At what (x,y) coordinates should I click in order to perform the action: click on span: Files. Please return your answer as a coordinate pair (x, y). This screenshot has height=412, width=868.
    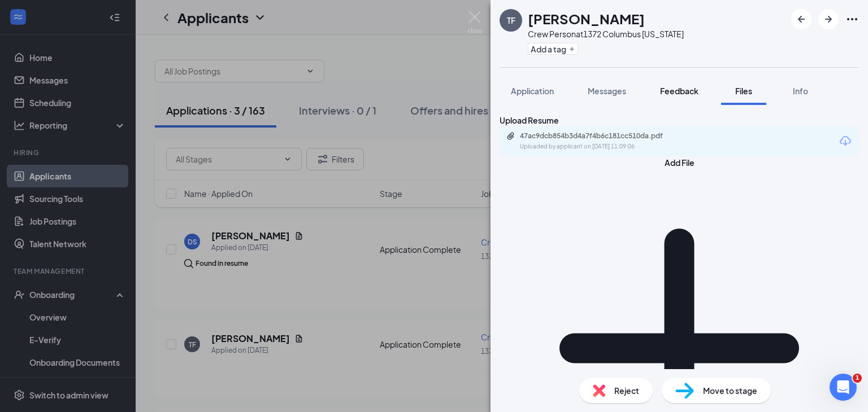
    Looking at the image, I should click on (743, 91).